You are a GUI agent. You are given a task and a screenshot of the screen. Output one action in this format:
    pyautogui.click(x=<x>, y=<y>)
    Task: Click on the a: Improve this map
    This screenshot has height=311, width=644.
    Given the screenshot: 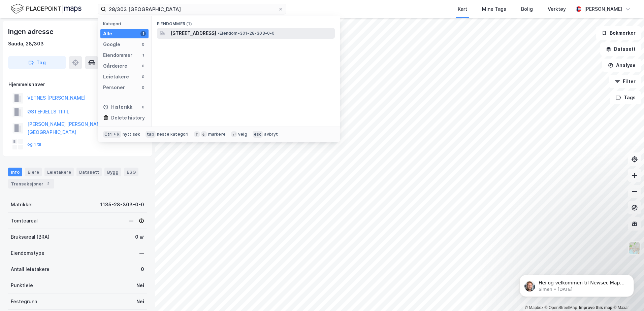 What is the action you would take?
    pyautogui.click(x=596, y=308)
    